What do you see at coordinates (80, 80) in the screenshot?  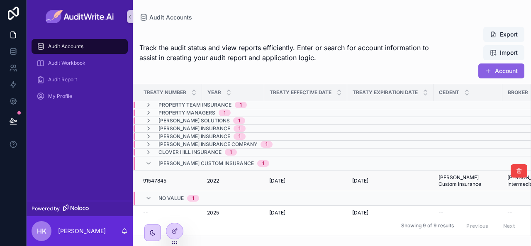 I see `a: Audit Report` at bounding box center [80, 80].